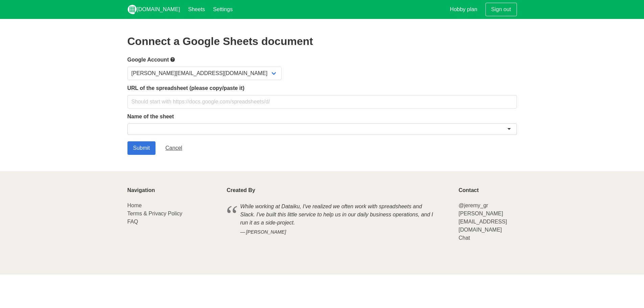 This screenshot has height=308, width=644. What do you see at coordinates (174, 148) in the screenshot?
I see `a: Cancel` at bounding box center [174, 148].